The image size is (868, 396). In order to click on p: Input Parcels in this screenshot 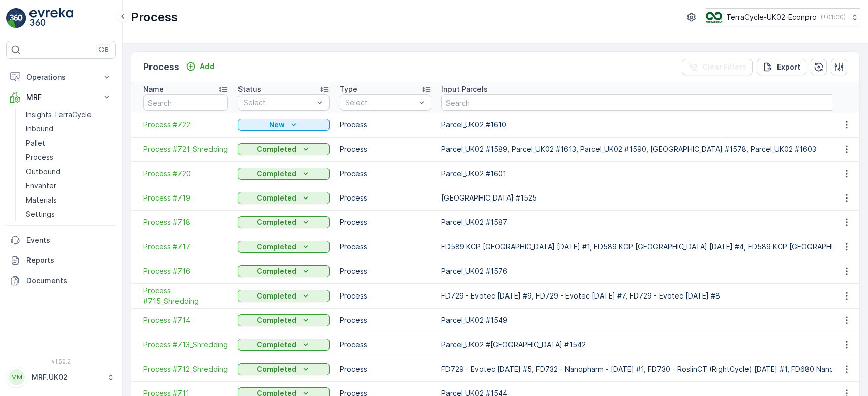, I will do `click(464, 90)`.